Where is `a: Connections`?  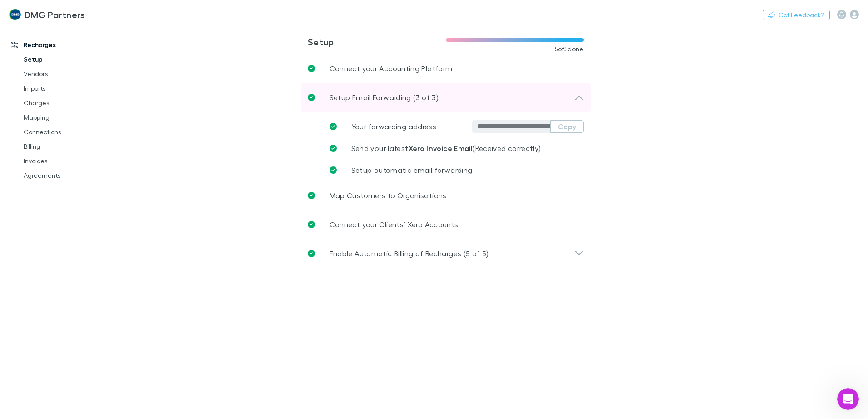
a: Connections is located at coordinates (68, 132).